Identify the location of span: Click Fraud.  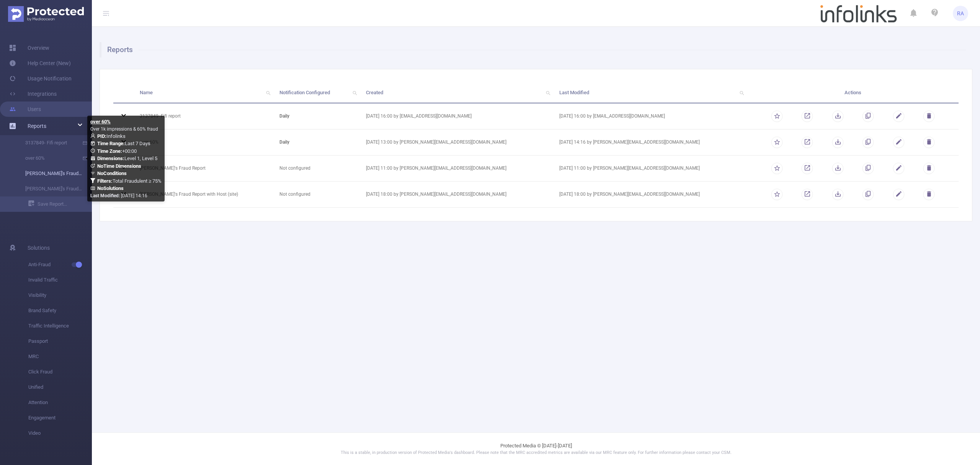
(60, 371).